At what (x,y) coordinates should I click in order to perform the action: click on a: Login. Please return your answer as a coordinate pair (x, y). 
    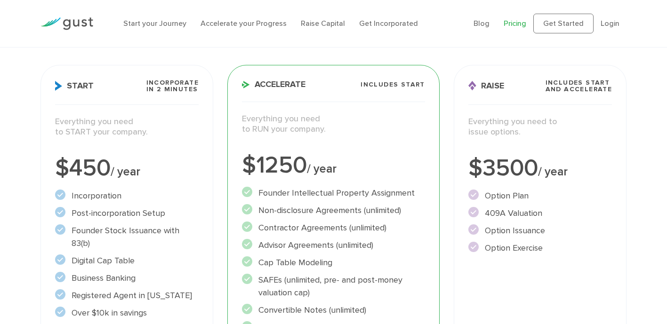
    Looking at the image, I should click on (610, 23).